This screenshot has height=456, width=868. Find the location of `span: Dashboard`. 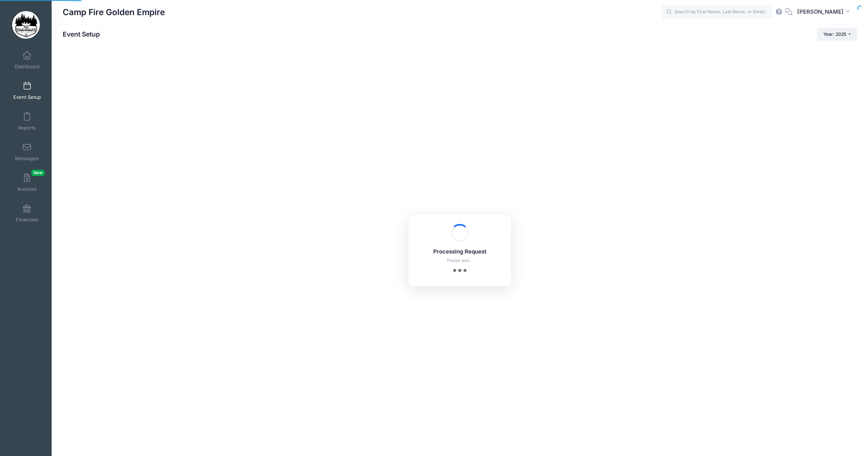

span: Dashboard is located at coordinates (27, 66).